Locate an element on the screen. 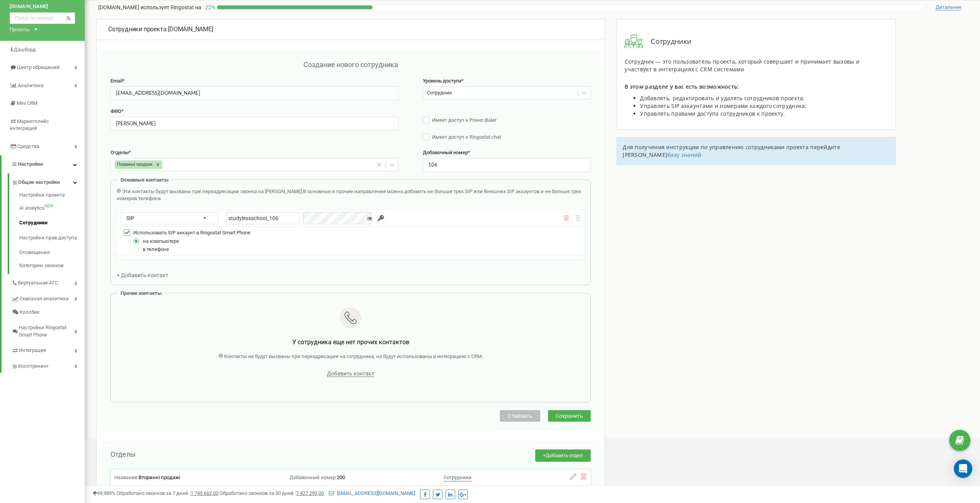 Image resolution: width=980 pixels, height=503 pixels. div: Сотрудник is located at coordinates (439, 93).